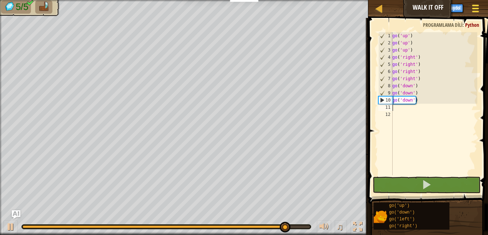 Image resolution: width=488 pixels, height=235 pixels. Describe the element at coordinates (385, 50) in the screenshot. I see `div: 3` at that location.